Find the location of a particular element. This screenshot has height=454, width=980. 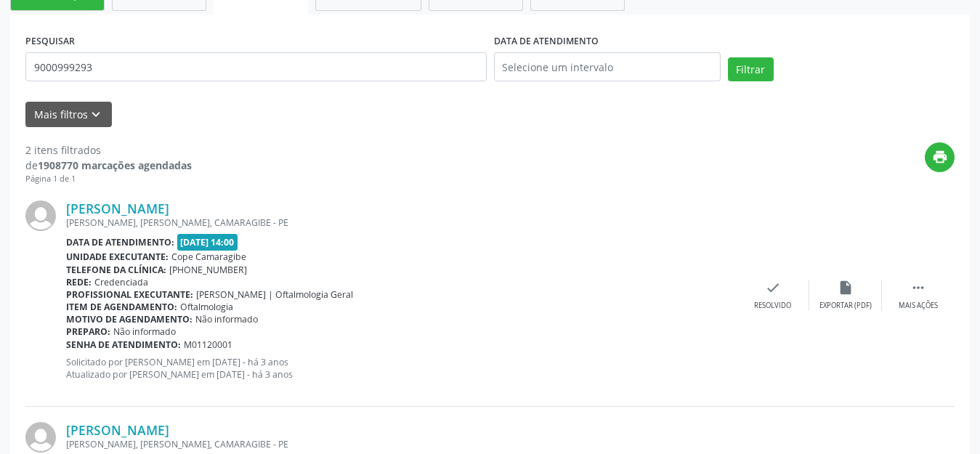

span: M01120001 is located at coordinates (207, 344).